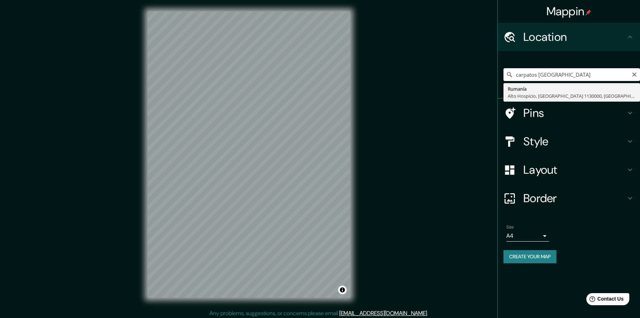  Describe the element at coordinates (574, 170) in the screenshot. I see `h4: Layout` at that location.